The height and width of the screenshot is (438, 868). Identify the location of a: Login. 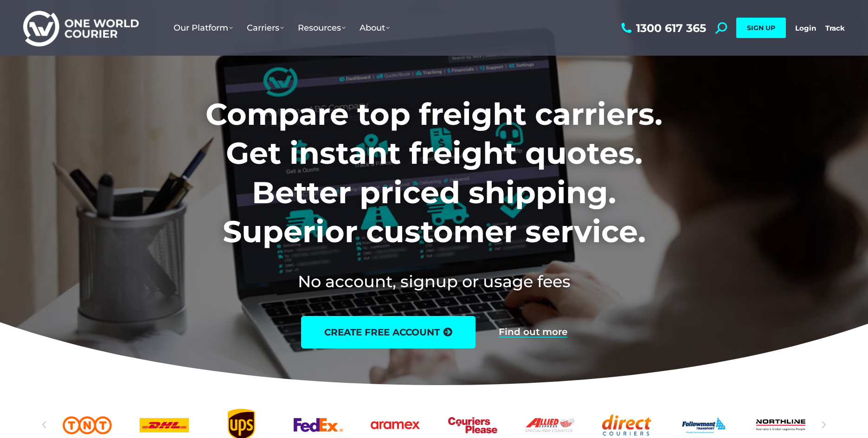
(805, 28).